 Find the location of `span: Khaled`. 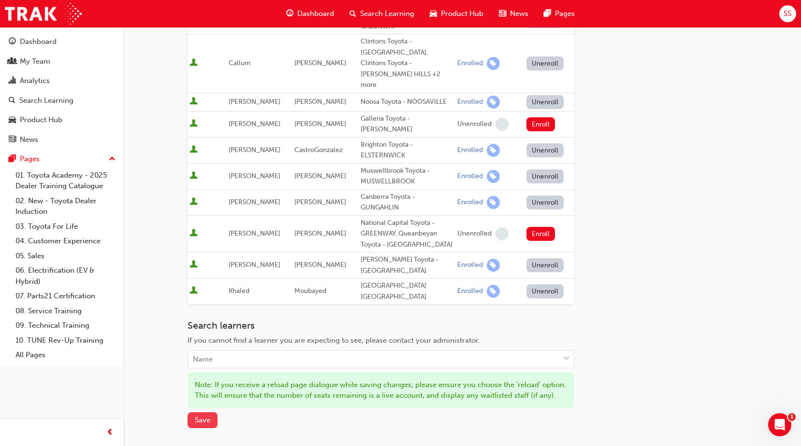

span: Khaled is located at coordinates (239, 291).